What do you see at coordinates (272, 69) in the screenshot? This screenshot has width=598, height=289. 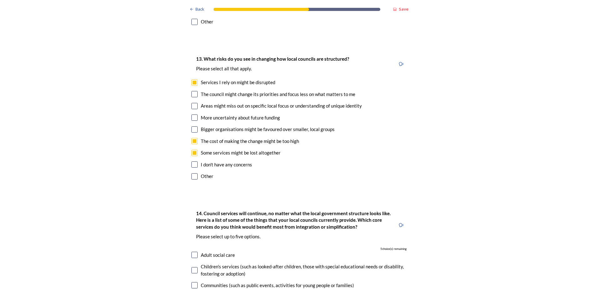 I see `p: Please select all that apply.` at bounding box center [272, 69].